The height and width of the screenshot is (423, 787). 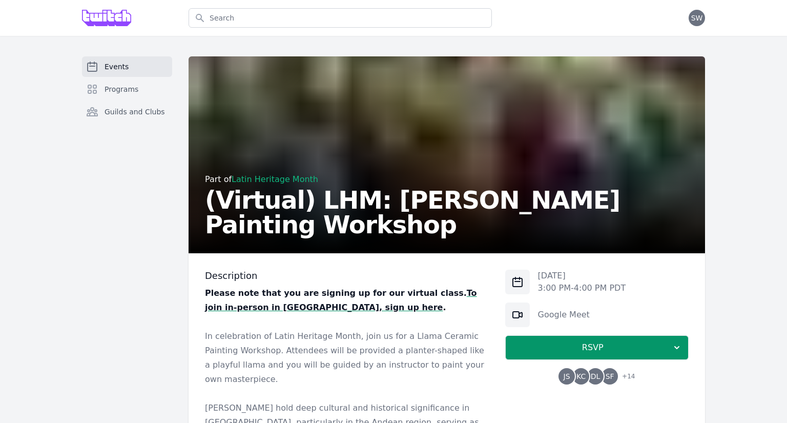 What do you see at coordinates (581, 376) in the screenshot?
I see `span: KC` at bounding box center [581, 376].